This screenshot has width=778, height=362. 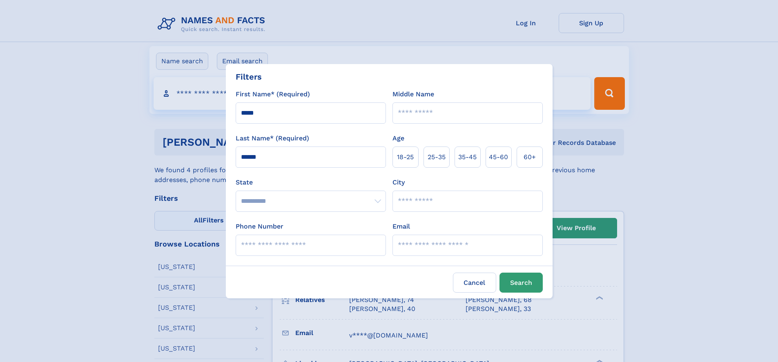 I want to click on span: 18‑25, so click(x=405, y=157).